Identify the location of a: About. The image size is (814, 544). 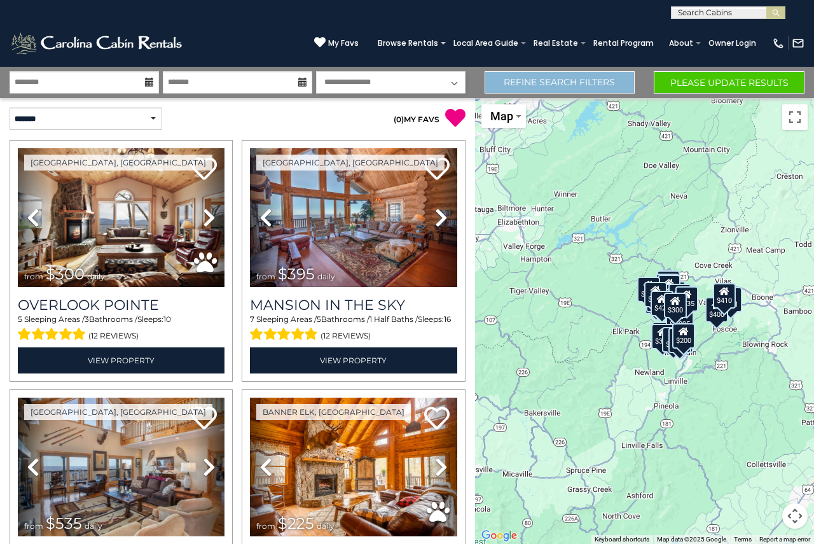
(682, 43).